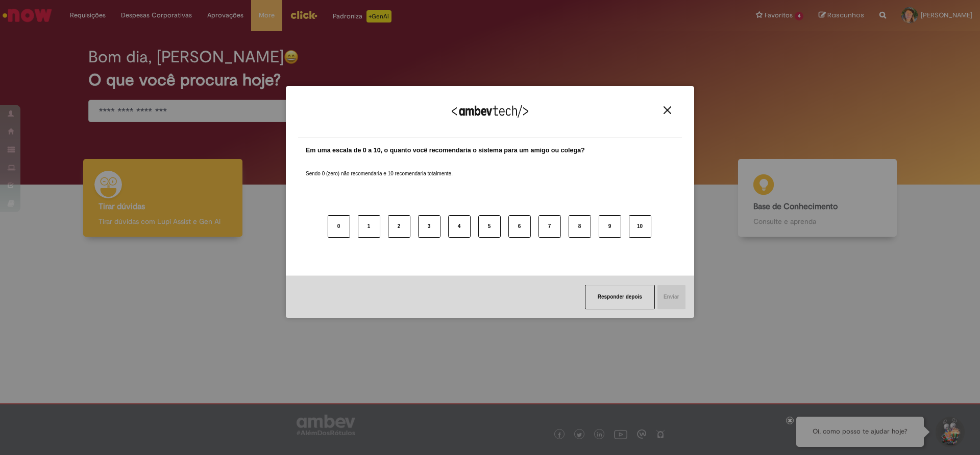 Image resolution: width=980 pixels, height=455 pixels. I want to click on label: Em uma escala de 0 a 10, o quanto você recomendaria o sistema para um amigo ou colega?, so click(445, 150).